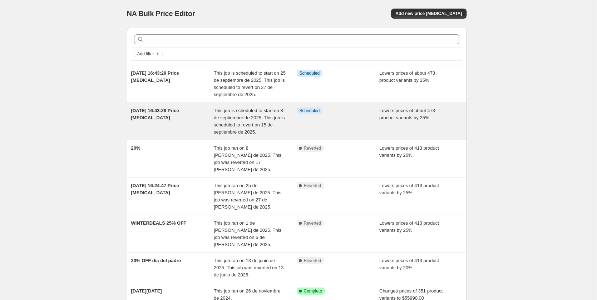  What do you see at coordinates (161, 14) in the screenshot?
I see `span: NA Bulk Price Editor` at bounding box center [161, 14].